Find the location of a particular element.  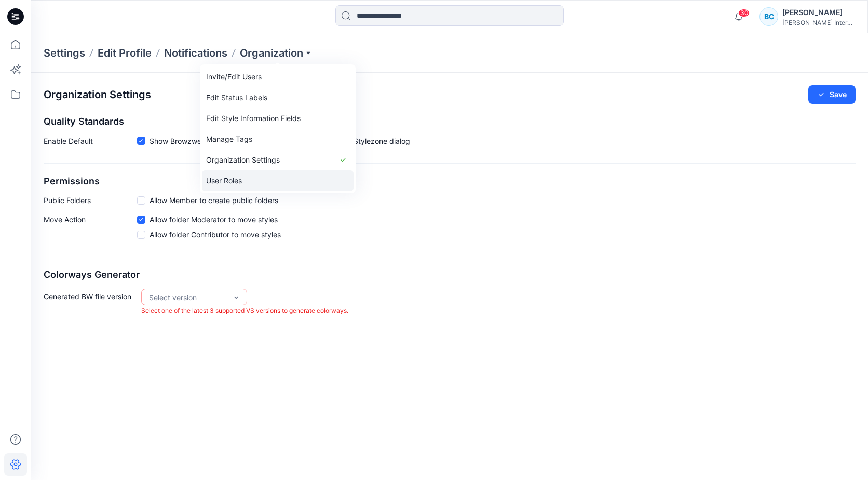

button: Save is located at coordinates (832, 95).